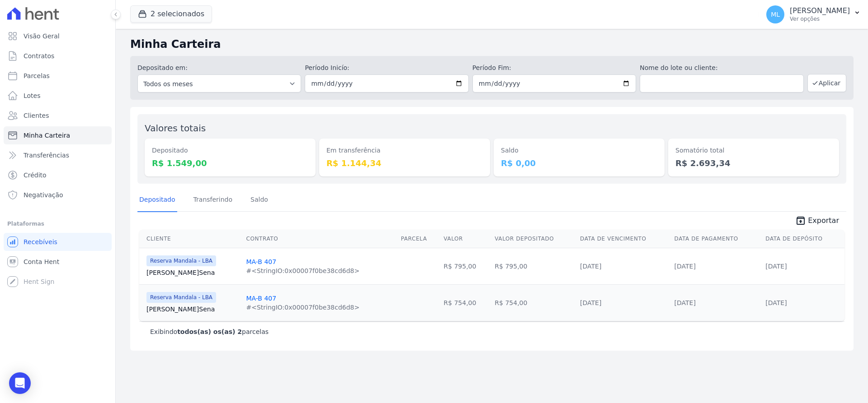 This screenshot has height=403, width=868. Describe the element at coordinates (404, 151) in the screenshot. I see `dt: Em transferência` at that location.